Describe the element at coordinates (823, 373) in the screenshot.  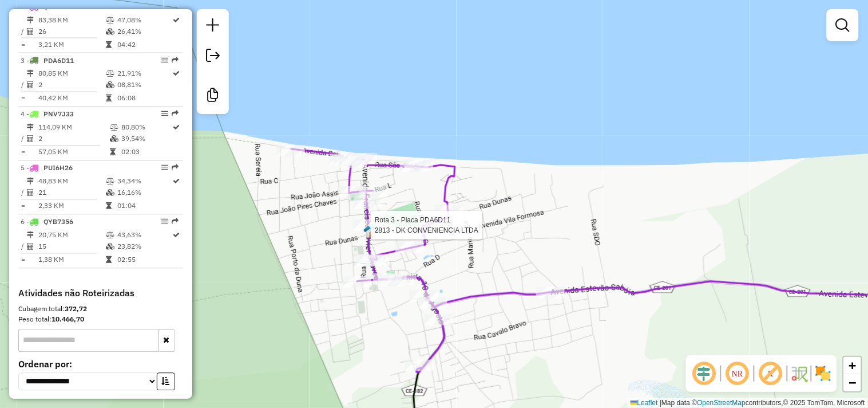
I see `img: Exibir/Ocultar setores` at that location.